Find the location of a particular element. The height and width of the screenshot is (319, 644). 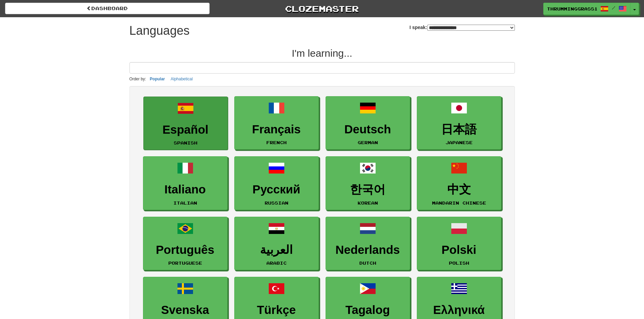

small: Korean is located at coordinates (367, 203).